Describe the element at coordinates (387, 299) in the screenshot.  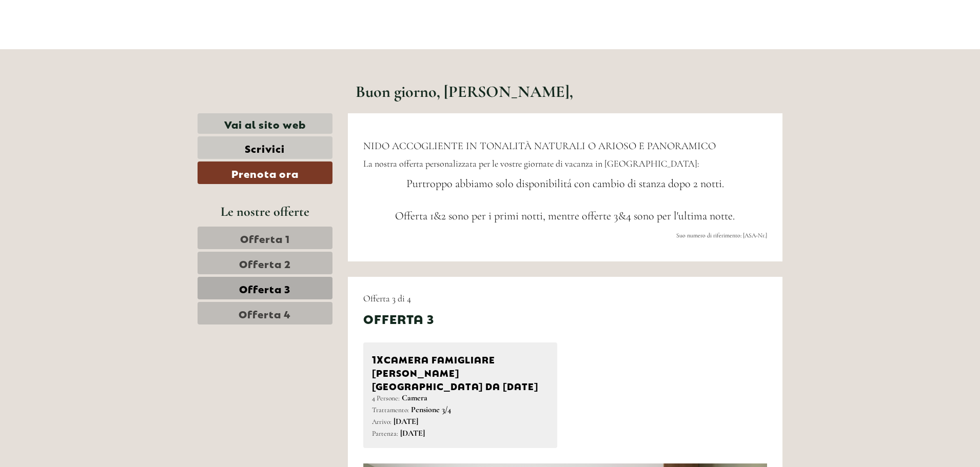
I see `span: Offerta 3 di 4` at that location.